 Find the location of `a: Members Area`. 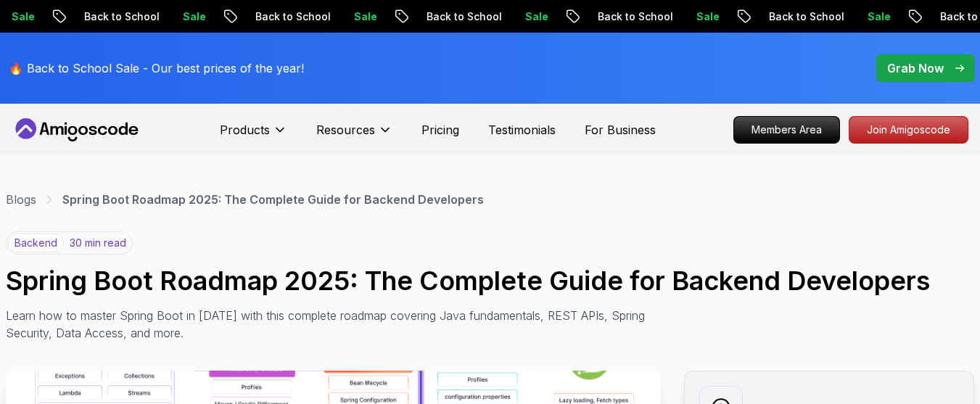

a: Members Area is located at coordinates (786, 130).